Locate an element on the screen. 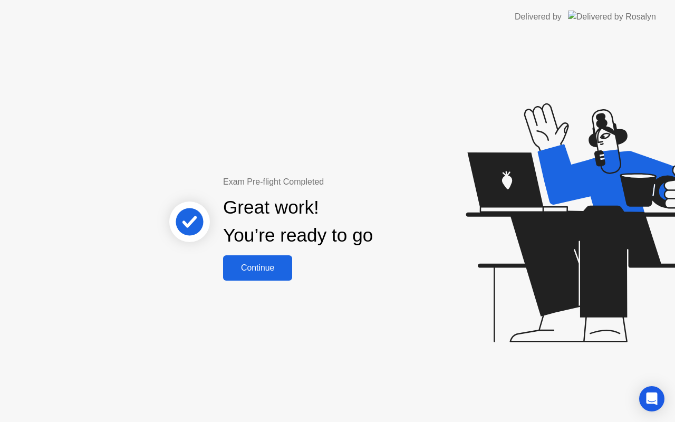 This screenshot has height=422, width=675. img: Delivered by Rosalyn is located at coordinates (612, 16).